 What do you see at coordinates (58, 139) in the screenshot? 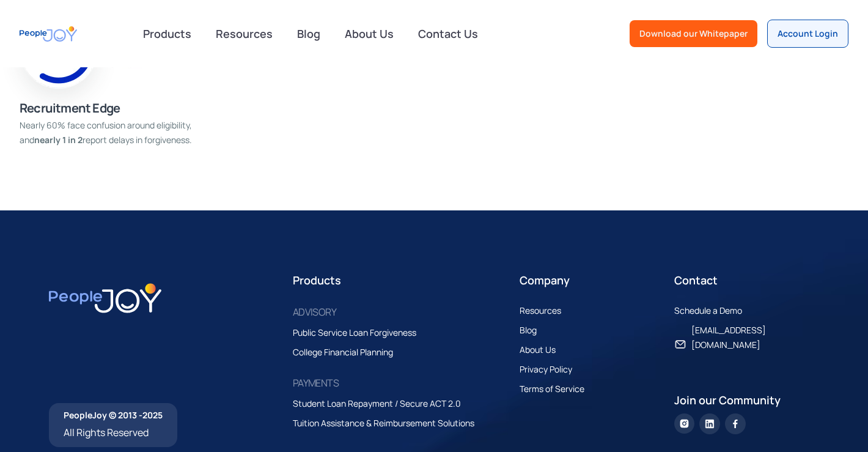
I see `strong: nearly 1 in 2` at bounding box center [58, 139].